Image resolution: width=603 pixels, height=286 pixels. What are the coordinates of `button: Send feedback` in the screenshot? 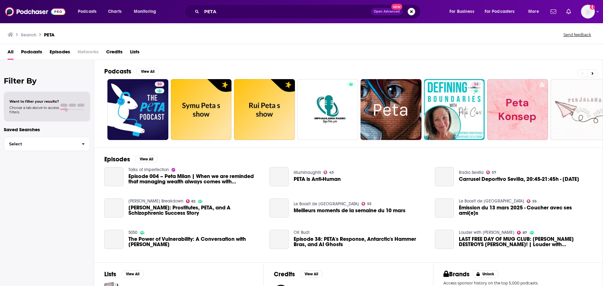 It's located at (577, 35).